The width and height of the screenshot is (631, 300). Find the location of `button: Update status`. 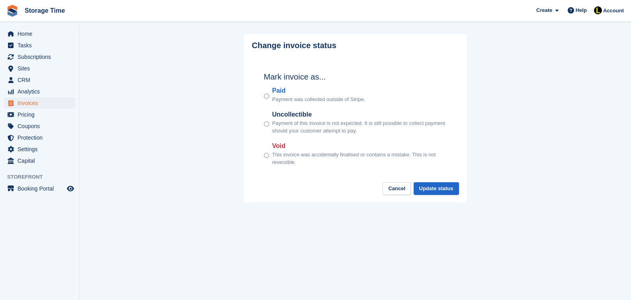

button: Update status is located at coordinates (436, 189).